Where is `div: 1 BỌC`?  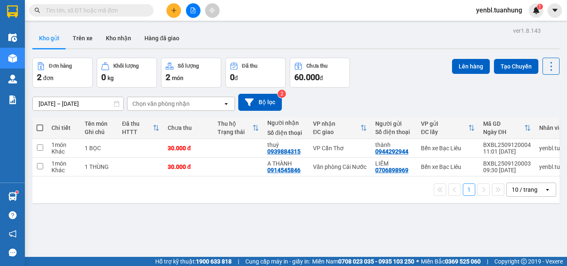 div: 1 BỌC is located at coordinates (99, 148).